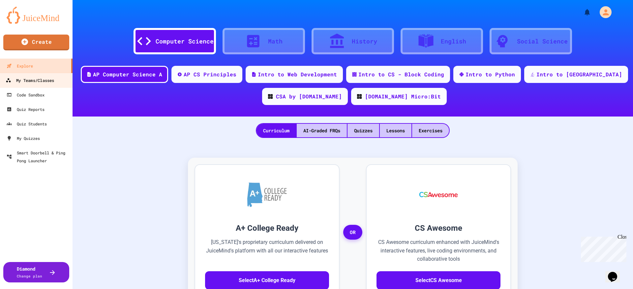 Image resolution: width=633 pixels, height=289 pixels. Describe the element at coordinates (36, 272) in the screenshot. I see `a: DiamondChange plan` at that location.